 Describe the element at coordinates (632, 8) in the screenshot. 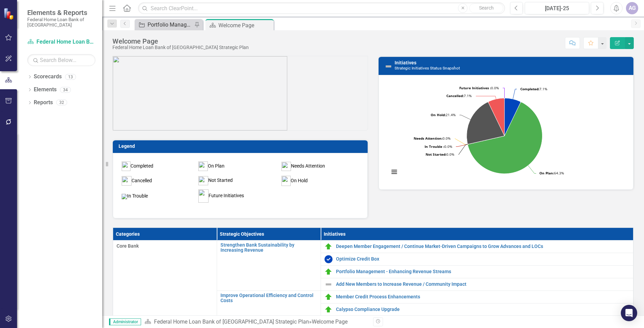

I see `div: AG` at that location.